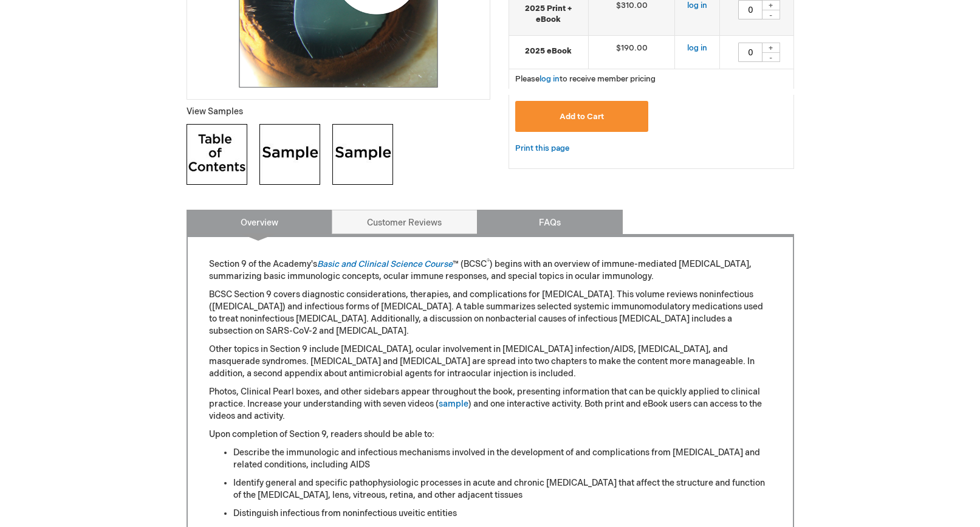 Image resolution: width=980 pixels, height=527 pixels. I want to click on button: Add to Cart, so click(582, 116).